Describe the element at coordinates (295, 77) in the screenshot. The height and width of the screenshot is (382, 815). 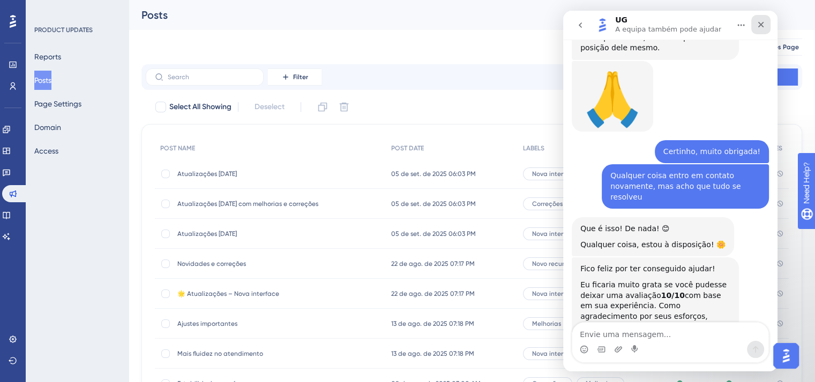
I see `button: Filter` at that location.